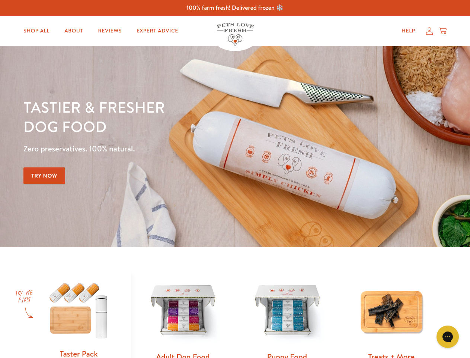  What do you see at coordinates (409, 31) in the screenshot?
I see `a: Help` at bounding box center [409, 31].